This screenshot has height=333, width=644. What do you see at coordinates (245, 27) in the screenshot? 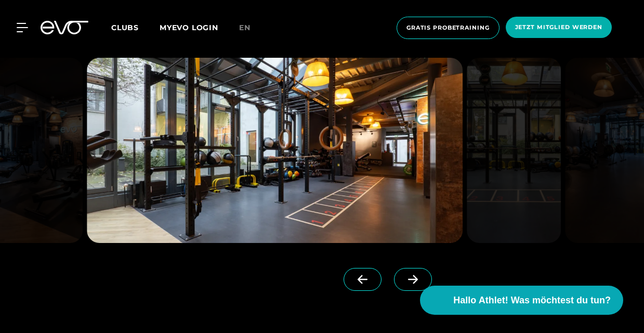
I see `span: en` at bounding box center [245, 27].